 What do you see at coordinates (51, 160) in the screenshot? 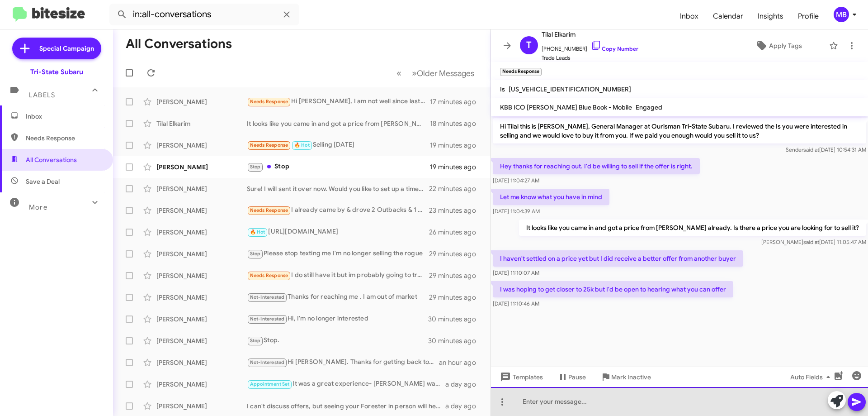
I see `span: All Conversations` at bounding box center [51, 160].